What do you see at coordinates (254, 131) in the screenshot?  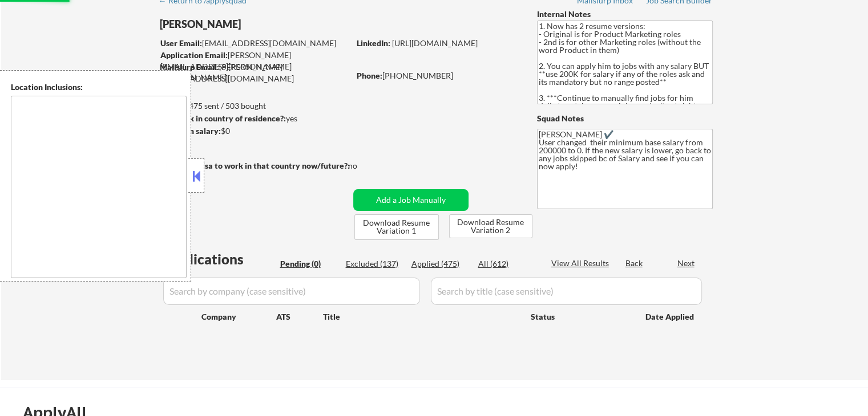 I see `div: $0` at bounding box center [254, 131].